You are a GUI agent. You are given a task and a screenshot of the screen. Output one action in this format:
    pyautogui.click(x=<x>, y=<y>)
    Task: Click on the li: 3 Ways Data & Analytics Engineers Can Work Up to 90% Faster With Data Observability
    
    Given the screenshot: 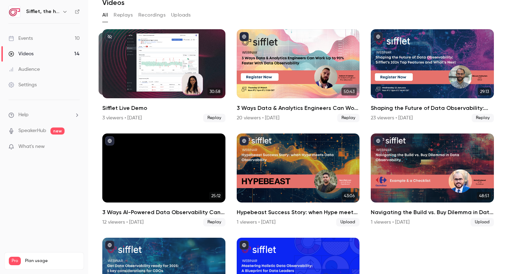 What is the action you would take?
    pyautogui.click(x=298, y=76)
    